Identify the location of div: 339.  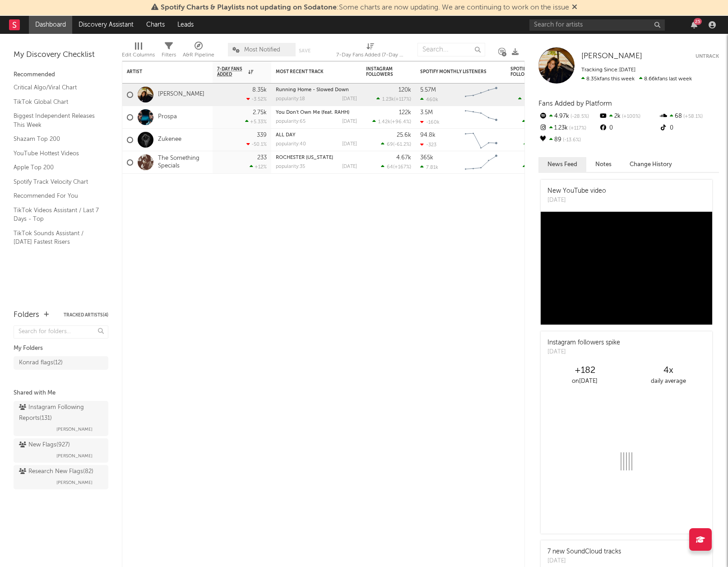
(262, 135).